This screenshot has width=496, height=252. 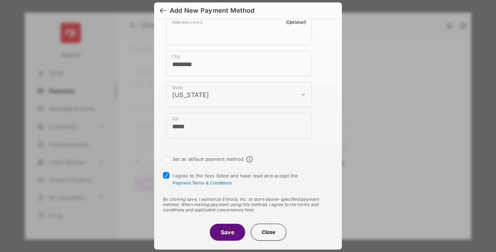 I want to click on button: Save, so click(x=227, y=233).